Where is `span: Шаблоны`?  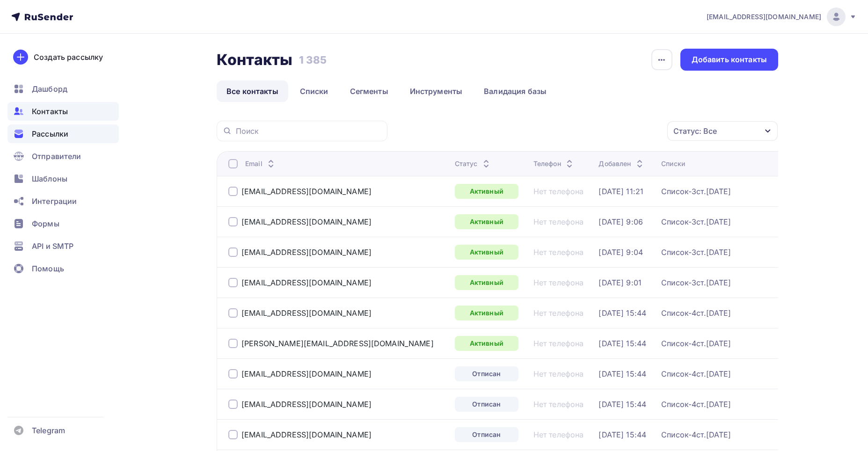
span: Шаблоны is located at coordinates (50, 179).